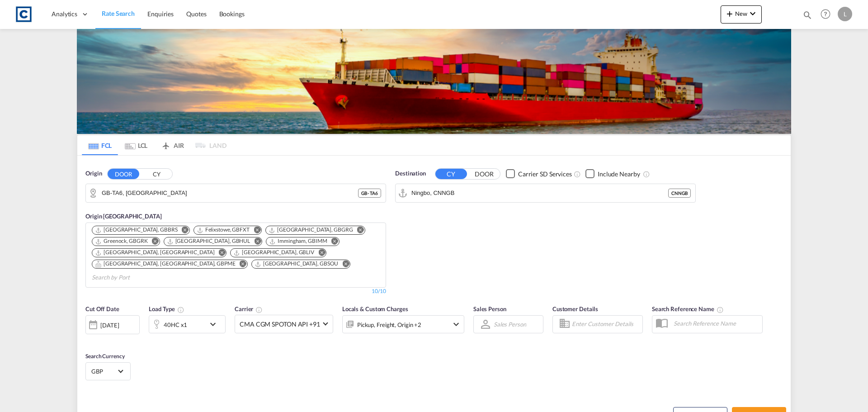  Describe the element at coordinates (410, 174) in the screenshot. I see `span: Destination` at that location.